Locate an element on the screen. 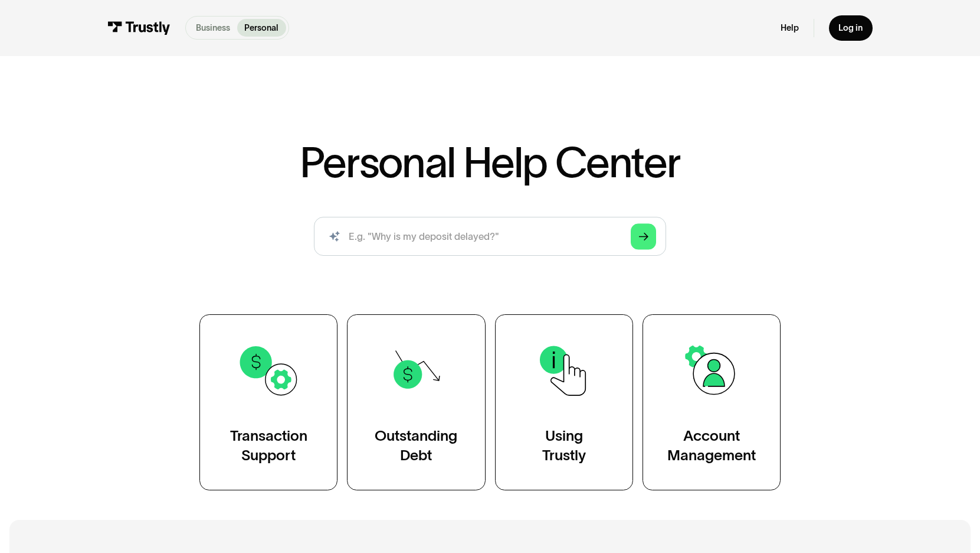 This screenshot has width=980, height=553. div: Outstanding Debt is located at coordinates (416, 446).